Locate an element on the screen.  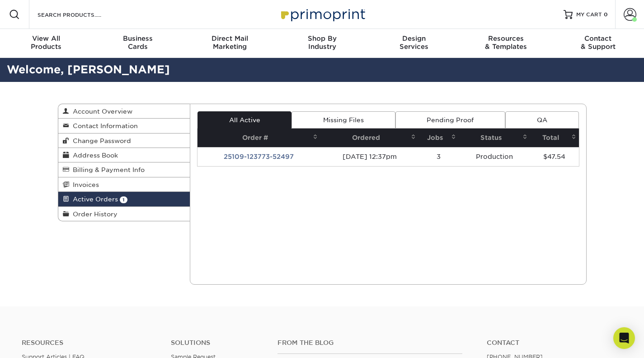
a: Contact& Support is located at coordinates (598, 43).